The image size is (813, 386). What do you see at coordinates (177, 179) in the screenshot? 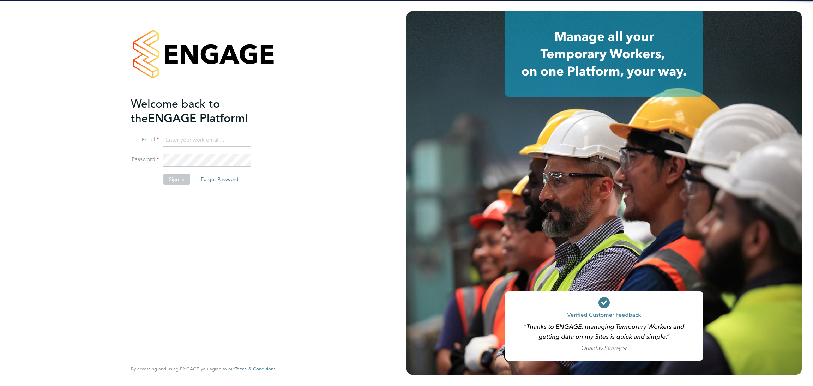
I see `button: Sign In` at bounding box center [177, 179].